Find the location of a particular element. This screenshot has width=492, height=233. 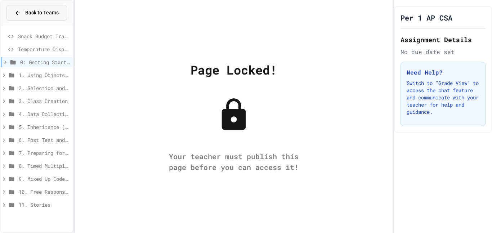

div: Your teacher must publish this page before you can access it! is located at coordinates (234, 162).